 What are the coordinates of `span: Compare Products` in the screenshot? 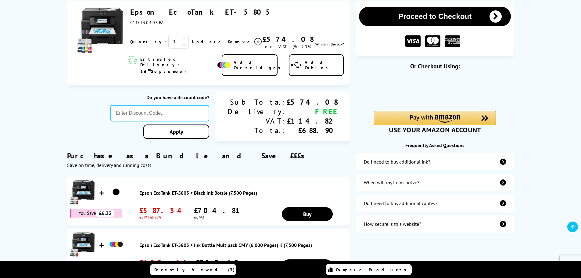 It's located at (373, 270).